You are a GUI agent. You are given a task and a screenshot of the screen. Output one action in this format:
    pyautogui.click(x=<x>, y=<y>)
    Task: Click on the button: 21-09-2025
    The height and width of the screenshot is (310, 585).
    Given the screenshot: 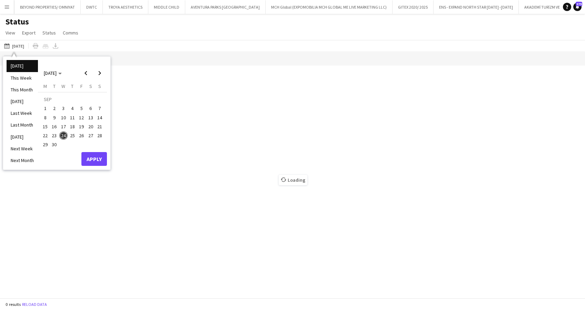 What is the action you would take?
    pyautogui.click(x=100, y=127)
    